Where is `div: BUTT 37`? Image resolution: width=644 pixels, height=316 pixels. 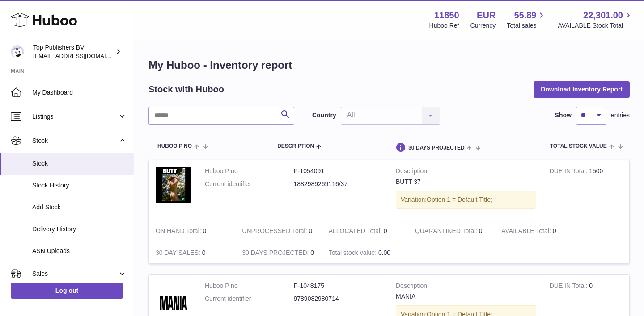 div: BUTT 37 is located at coordinates (466, 181).